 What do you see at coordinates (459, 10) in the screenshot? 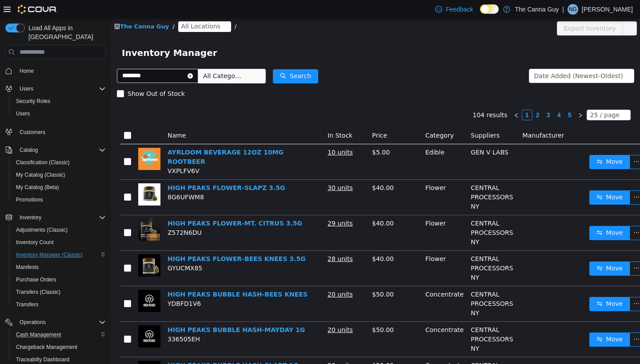
I see `span: Feedback` at bounding box center [459, 10].